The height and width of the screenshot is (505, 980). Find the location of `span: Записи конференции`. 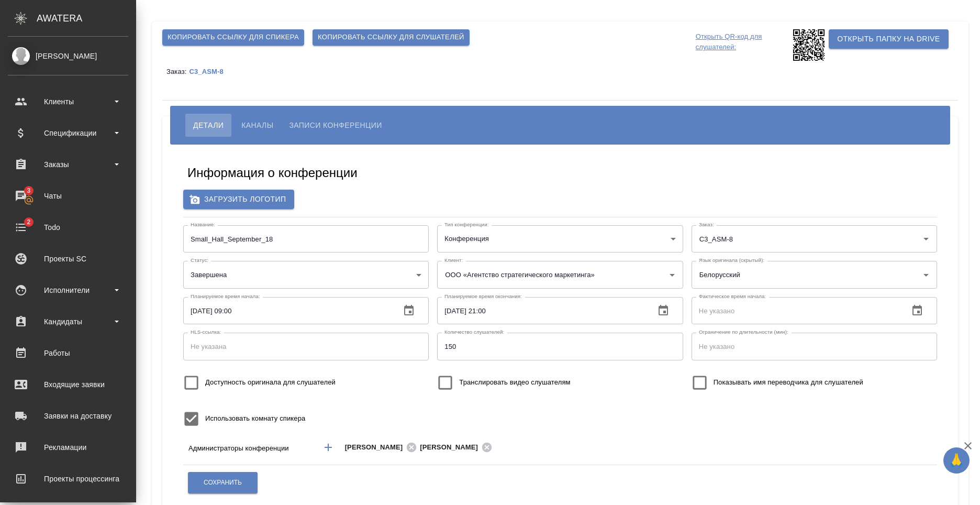

span: Записи конференции is located at coordinates (335, 125).